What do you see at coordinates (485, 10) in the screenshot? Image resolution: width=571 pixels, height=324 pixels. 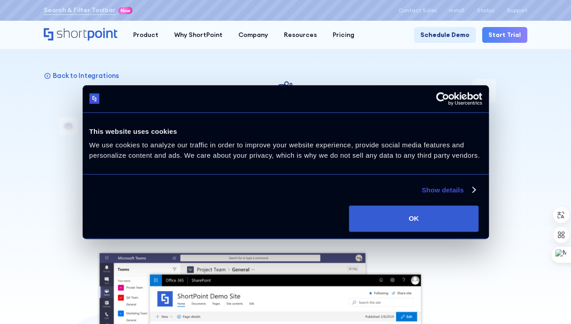 I see `a: Status` at bounding box center [485, 10].